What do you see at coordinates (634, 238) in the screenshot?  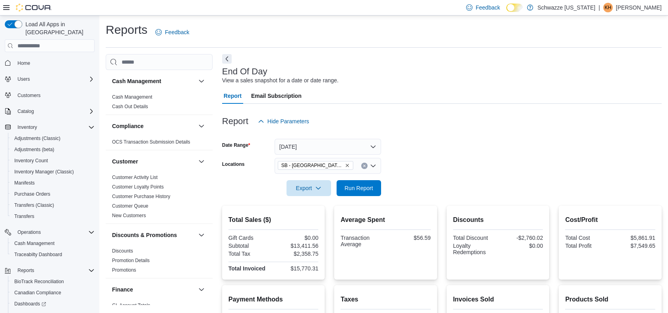 I see `div: $5,861.91` at bounding box center [634, 238].